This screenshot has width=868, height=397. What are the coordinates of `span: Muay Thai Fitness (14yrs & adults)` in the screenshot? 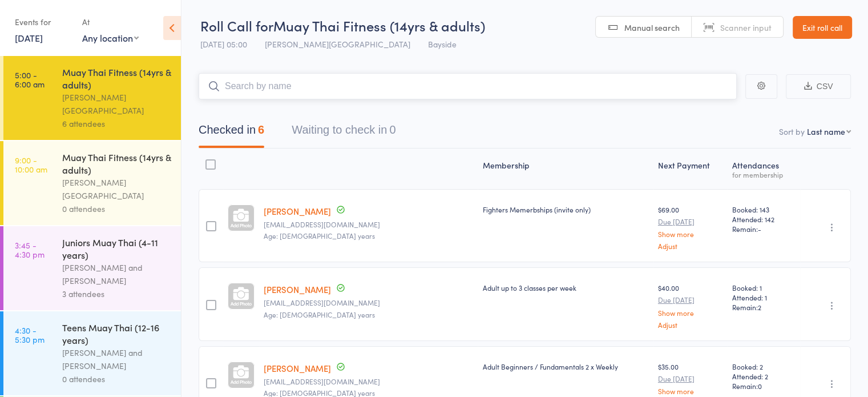 It's located at (379, 25).